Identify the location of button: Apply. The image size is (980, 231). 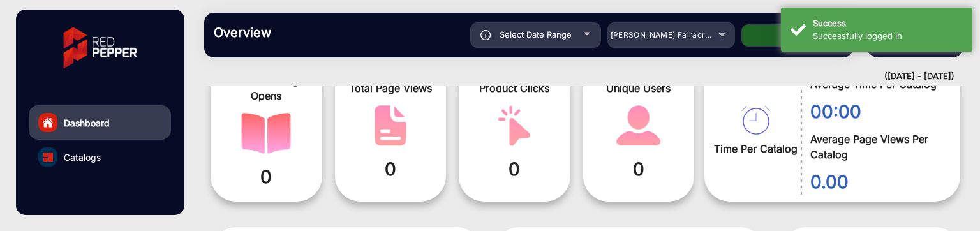
(792, 35).